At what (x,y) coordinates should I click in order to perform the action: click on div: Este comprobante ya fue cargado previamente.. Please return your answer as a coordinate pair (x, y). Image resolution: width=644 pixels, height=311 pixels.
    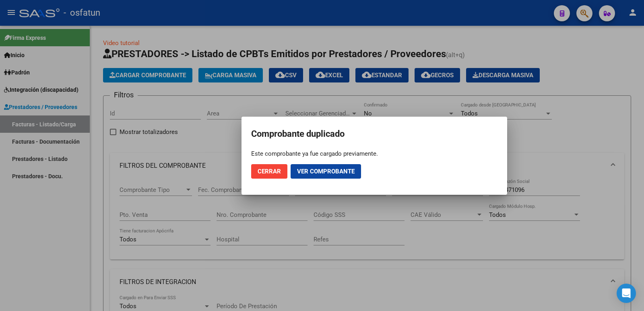
    Looking at the image, I should click on (374, 154).